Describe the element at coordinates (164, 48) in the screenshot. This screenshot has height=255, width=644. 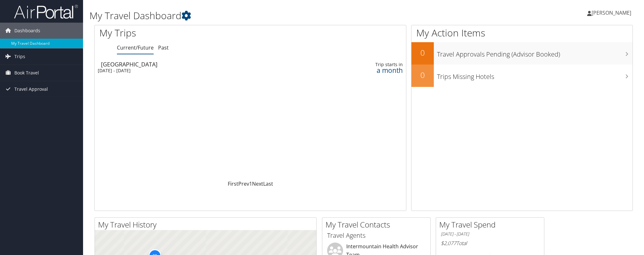
I see `a: Past` at that location.